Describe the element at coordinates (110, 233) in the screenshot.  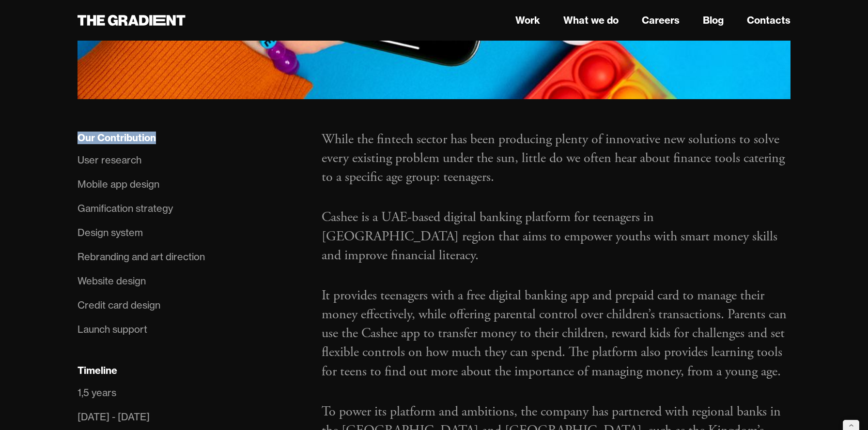
I see `div: Design system` at that location.